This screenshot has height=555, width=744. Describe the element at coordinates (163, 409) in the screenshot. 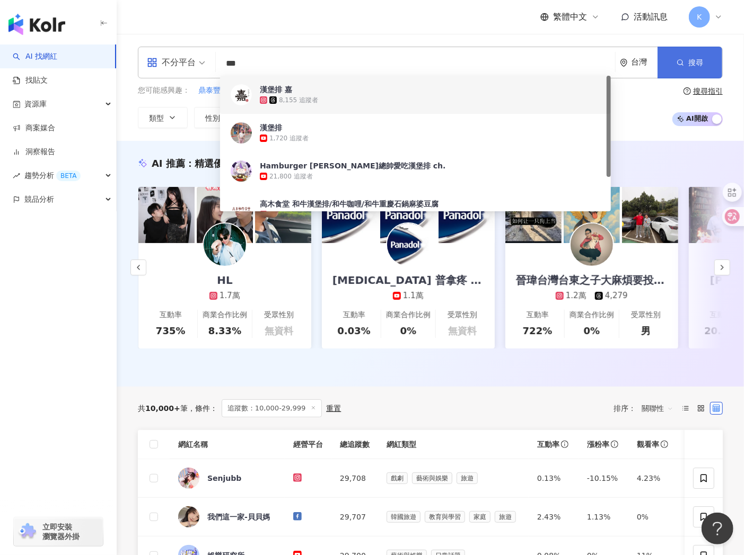

I see `span: 10,000+` at that location.